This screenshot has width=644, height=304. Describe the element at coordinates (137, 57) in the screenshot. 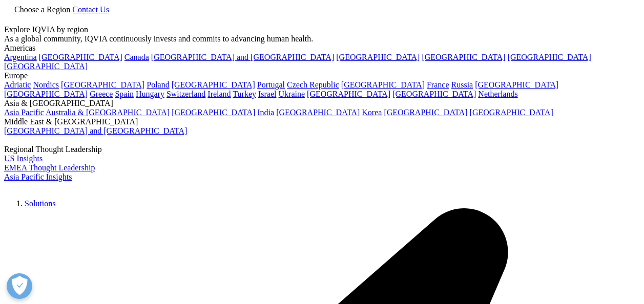

I see `a: Canada` at that location.